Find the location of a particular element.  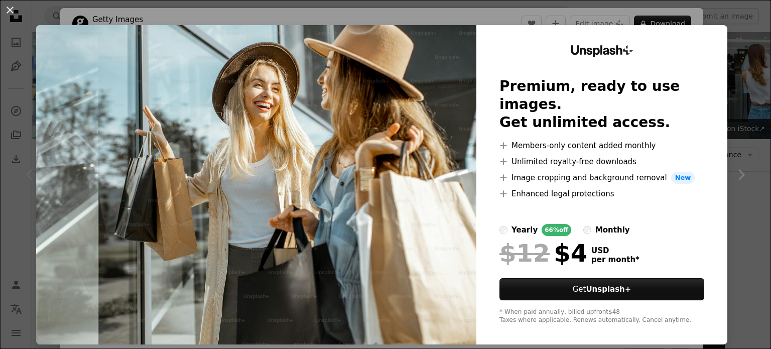

div: 66% off is located at coordinates (556, 230).